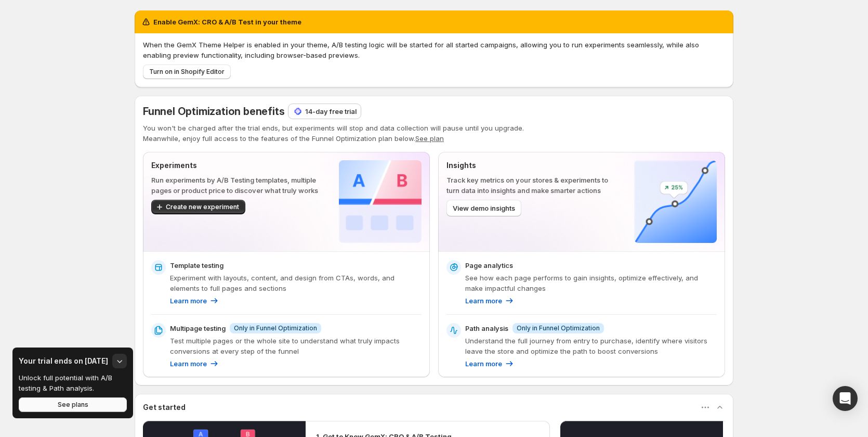 The image size is (868, 437). I want to click on p: Page analytics, so click(489, 265).